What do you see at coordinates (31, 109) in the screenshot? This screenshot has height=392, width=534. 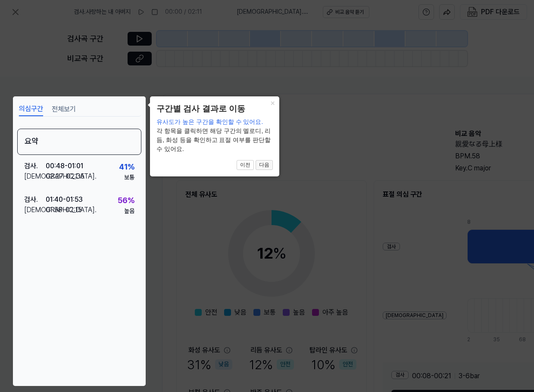 I see `button: 의심구간` at bounding box center [31, 109].